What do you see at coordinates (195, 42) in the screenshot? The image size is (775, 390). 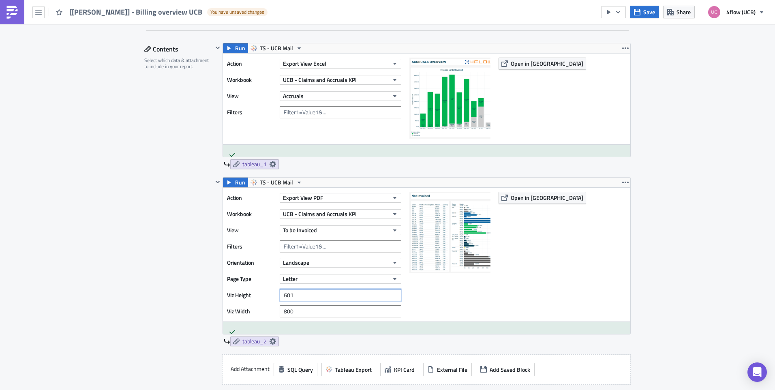 I see `p: If you have any questions, feel free to reach out to us at .` at bounding box center [195, 42].